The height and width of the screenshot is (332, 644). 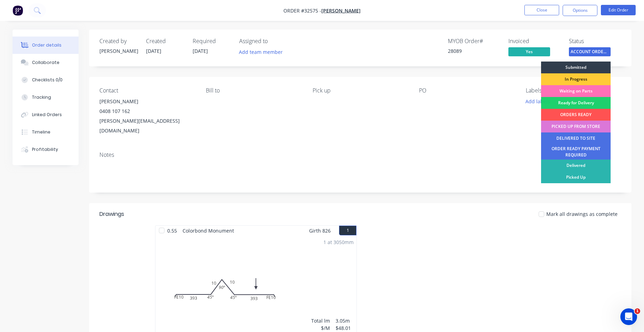 I want to click on img: Factory, so click(x=18, y=11).